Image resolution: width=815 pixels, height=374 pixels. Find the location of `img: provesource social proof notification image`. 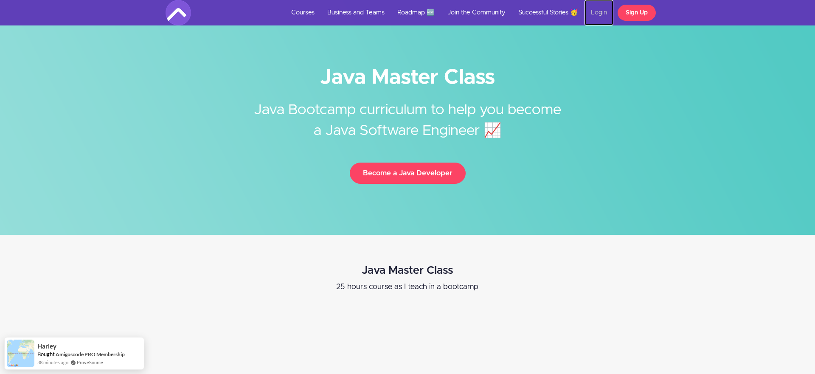

img: provesource social proof notification image is located at coordinates (20, 353).